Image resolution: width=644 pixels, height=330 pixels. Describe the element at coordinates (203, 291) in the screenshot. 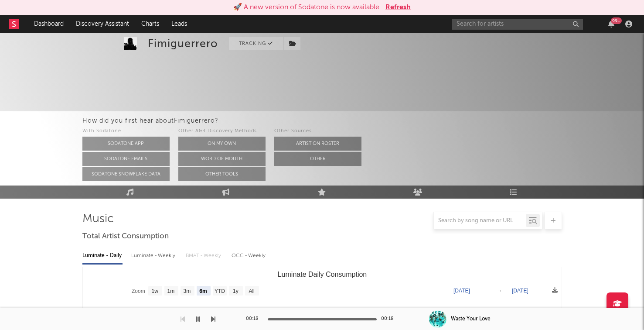

I see `text: 6m` at that location.